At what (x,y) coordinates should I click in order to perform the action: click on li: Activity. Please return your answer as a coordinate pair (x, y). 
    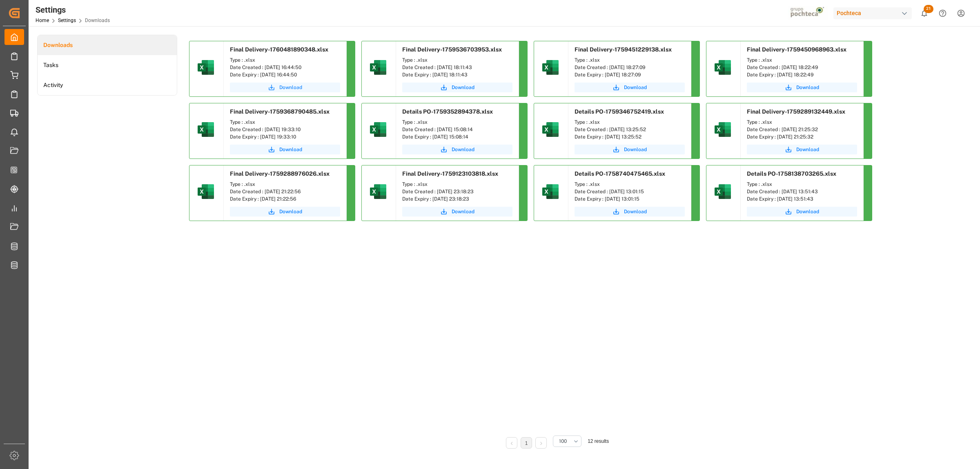
    Looking at the image, I should click on (107, 85).